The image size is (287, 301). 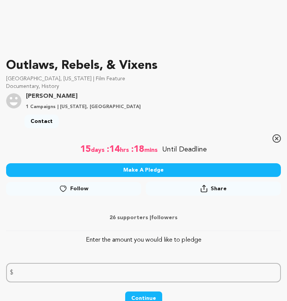 What do you see at coordinates (14, 101) in the screenshot?
I see `img: user.png` at bounding box center [14, 101].